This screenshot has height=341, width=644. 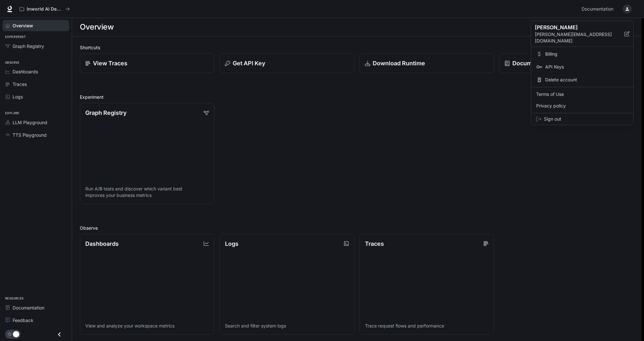 I want to click on span: Terms of Use, so click(x=582, y=95).